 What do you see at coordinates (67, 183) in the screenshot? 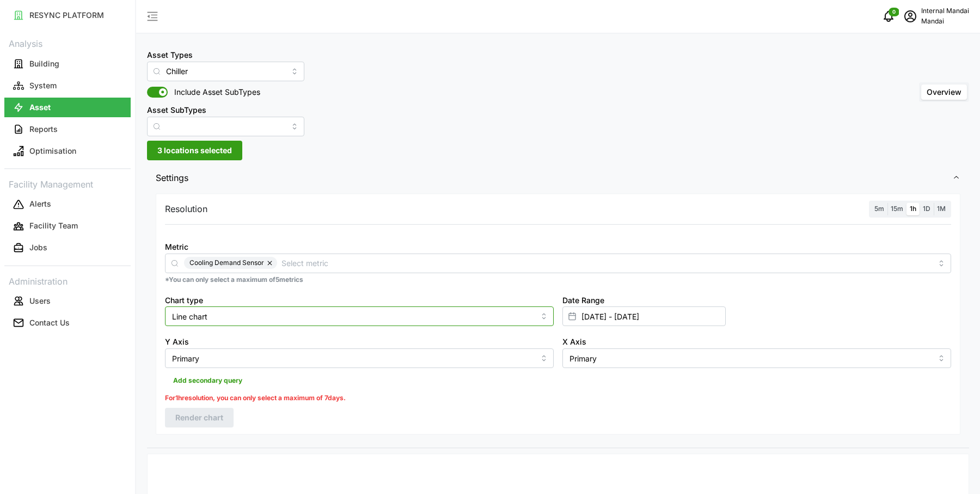
I see `p: Facility Management` at bounding box center [67, 183].